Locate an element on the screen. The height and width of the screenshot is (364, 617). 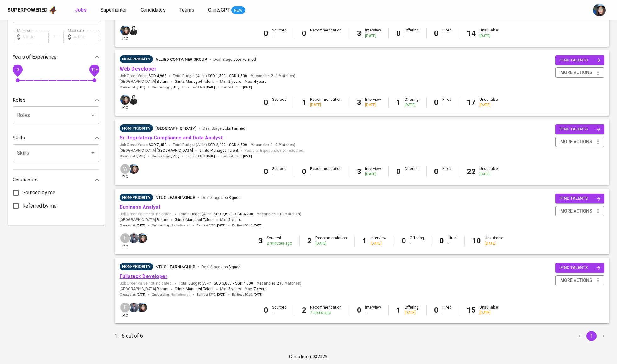
span: 0 is located at coordinates (18, 69).